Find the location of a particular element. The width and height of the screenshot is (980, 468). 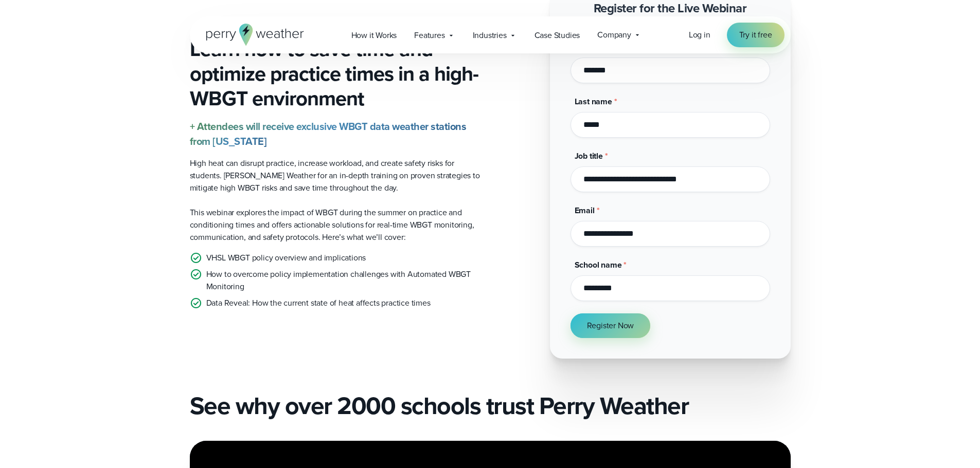

span: Case Studies is located at coordinates (557, 36).